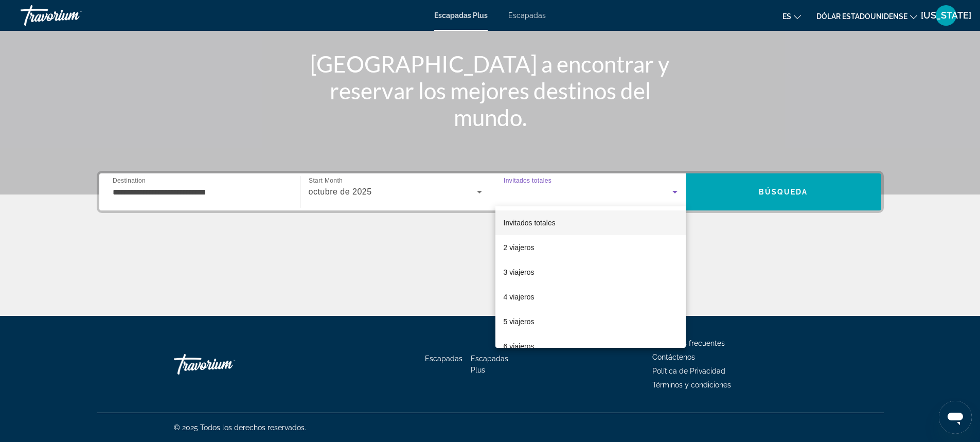  I want to click on font: 2 viajeros, so click(519, 248).